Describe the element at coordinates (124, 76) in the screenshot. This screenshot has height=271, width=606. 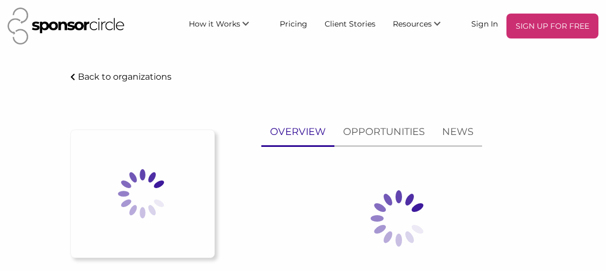
I see `p: Back to organizations` at that location.